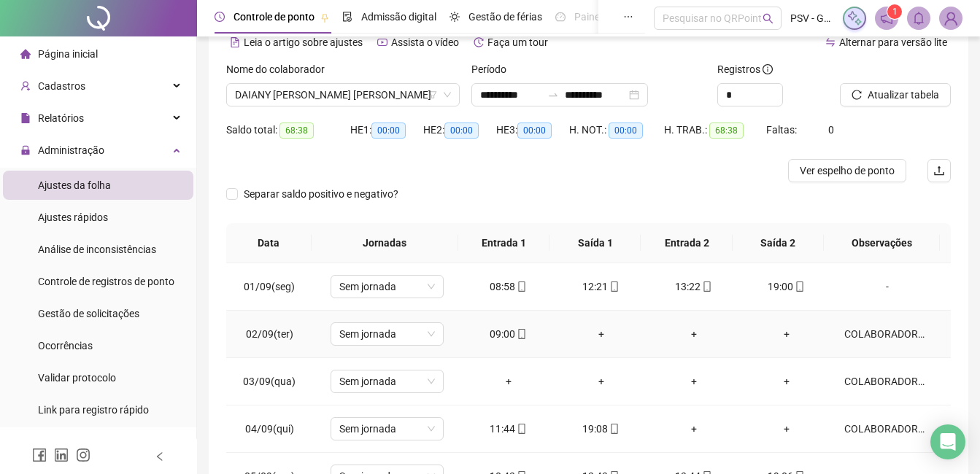  What do you see at coordinates (553, 94) in the screenshot?
I see `span: swap-right` at bounding box center [553, 94].